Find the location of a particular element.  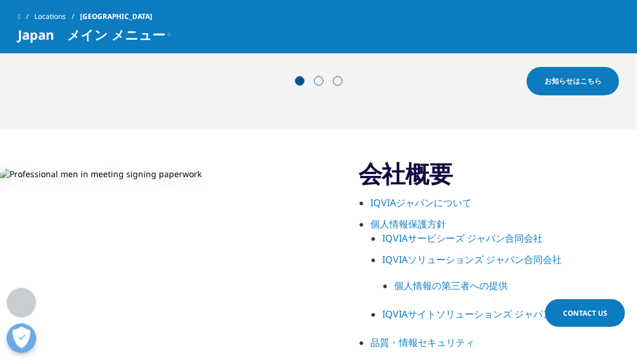

a: IQVIAサービシーズ ジャパン合同会社 is located at coordinates (462, 239).